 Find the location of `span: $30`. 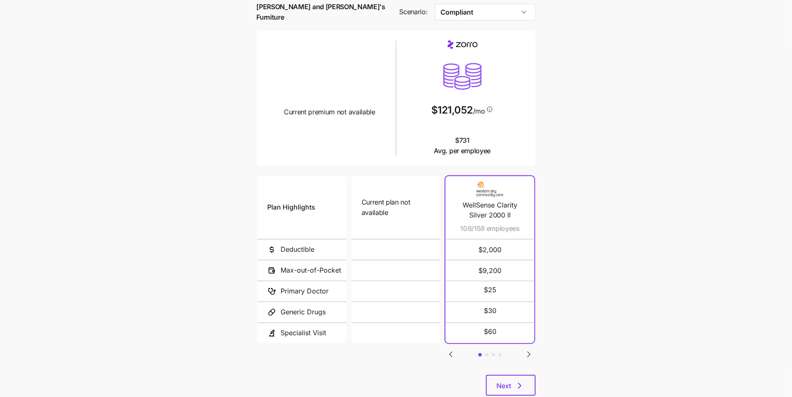

span: $30 is located at coordinates (490, 311).